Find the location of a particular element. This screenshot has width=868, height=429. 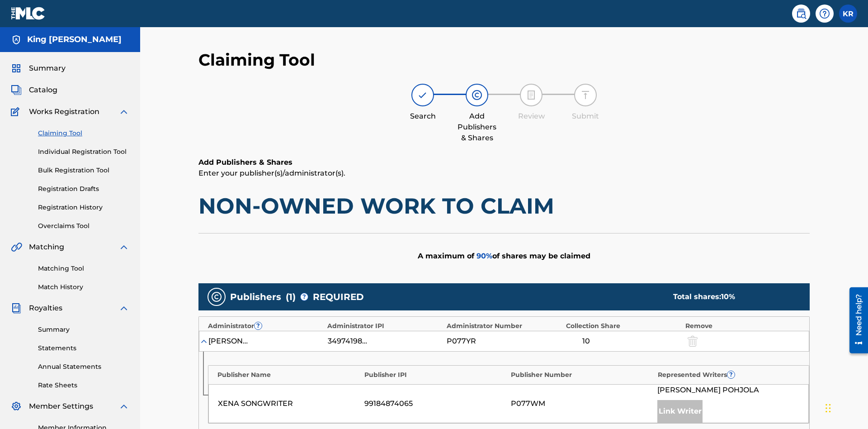

a: Registration History is located at coordinates (84, 207).